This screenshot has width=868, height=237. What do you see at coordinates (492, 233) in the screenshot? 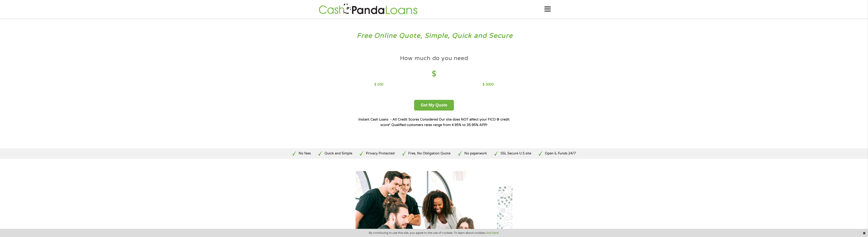
I see `a: click here.` at bounding box center [492, 233].